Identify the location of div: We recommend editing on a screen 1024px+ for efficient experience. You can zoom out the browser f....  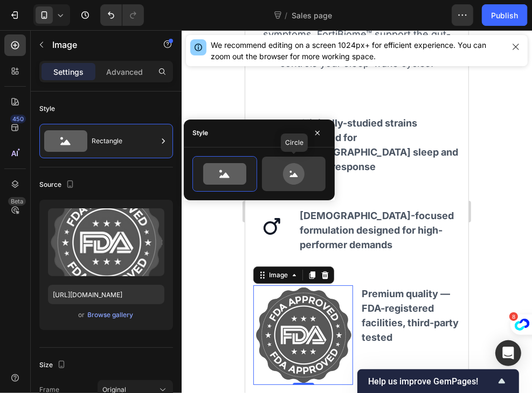
(357, 50).